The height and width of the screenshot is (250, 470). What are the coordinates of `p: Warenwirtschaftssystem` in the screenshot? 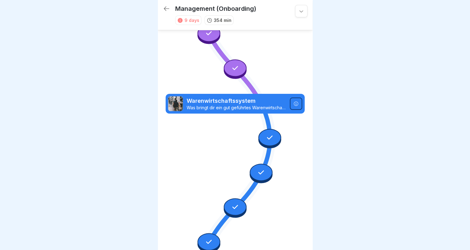 It's located at (236, 101).